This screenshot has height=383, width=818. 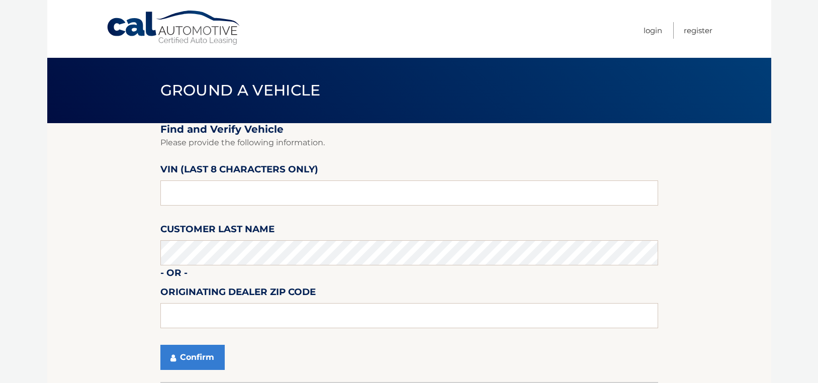 I want to click on p: Please provide the following information., so click(x=409, y=143).